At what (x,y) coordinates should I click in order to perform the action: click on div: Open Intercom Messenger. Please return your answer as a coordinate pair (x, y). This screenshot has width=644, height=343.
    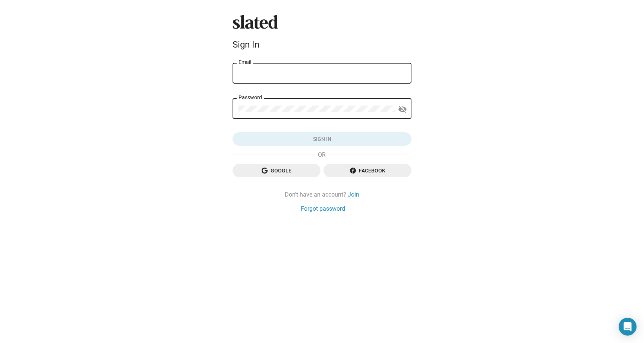
    Looking at the image, I should click on (627, 327).